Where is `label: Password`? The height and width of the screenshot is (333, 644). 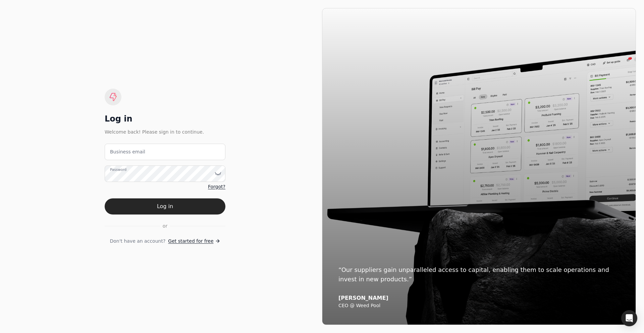 label: Password is located at coordinates (118, 169).